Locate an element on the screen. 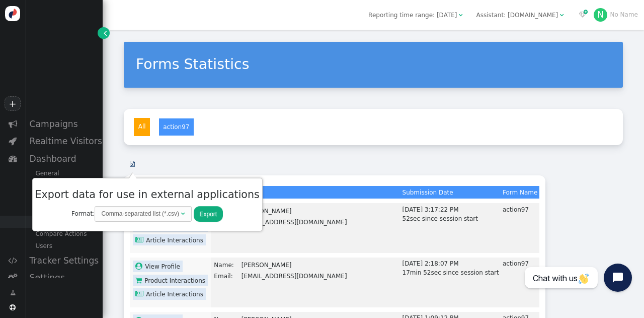 Image resolution: width=644 pixels, height=318 pixels. div: Dashboard is located at coordinates (64, 159).